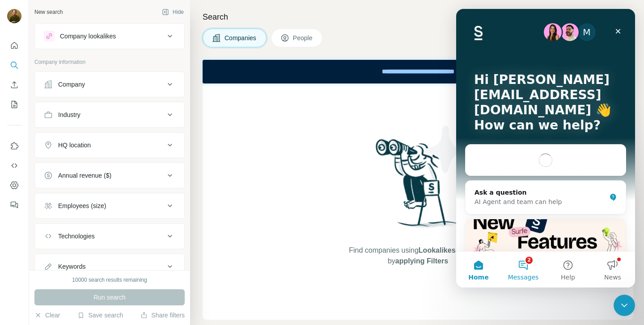  I want to click on img: Surfe Illustration - Woman searching with binoculars, so click(418, 186).